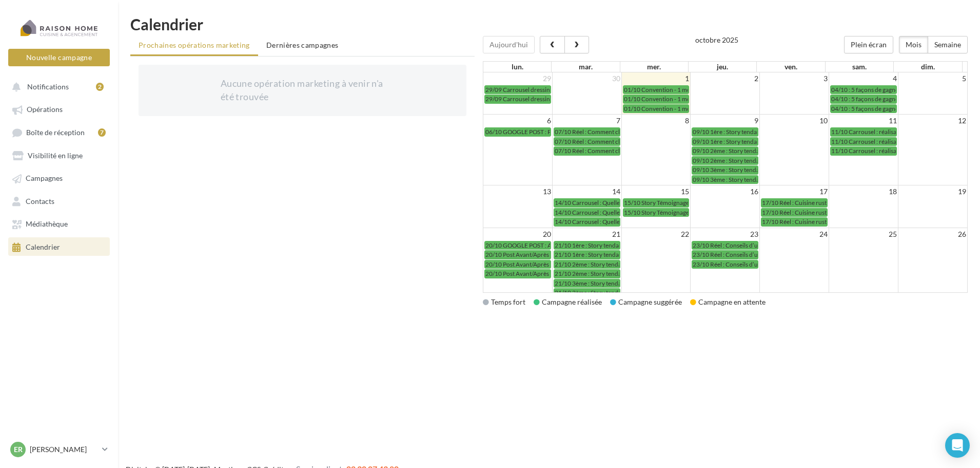 This screenshot has width=980, height=468. I want to click on td: 22, so click(655, 234).